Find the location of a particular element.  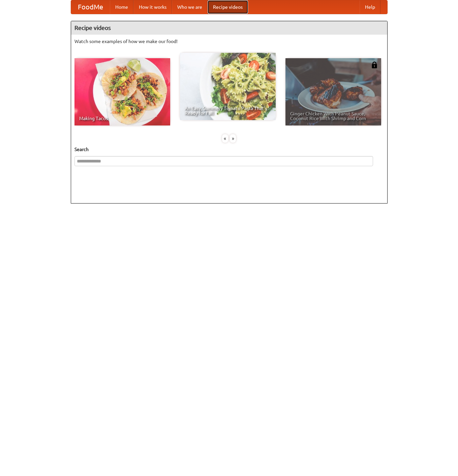

a: Making Tacos is located at coordinates (122, 92).